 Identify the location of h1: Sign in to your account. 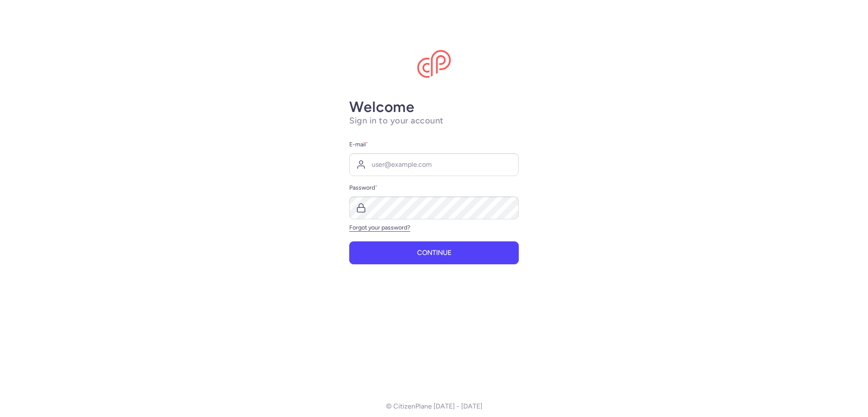
(434, 120).